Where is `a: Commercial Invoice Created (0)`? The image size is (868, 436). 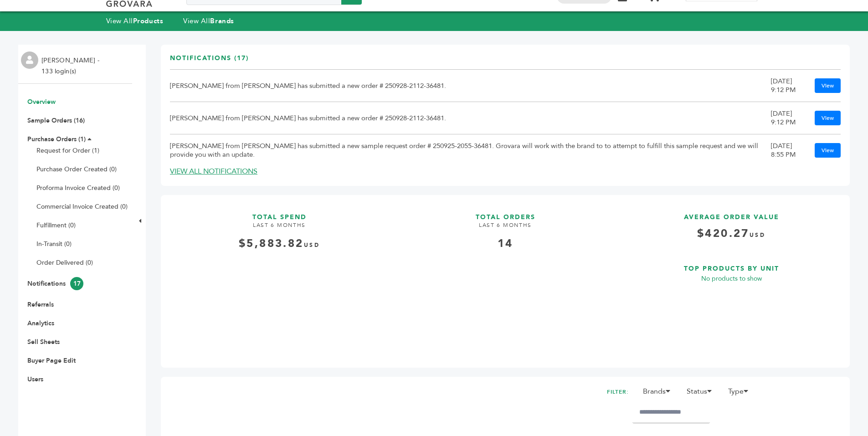 a: Commercial Invoice Created (0) is located at coordinates (82, 206).